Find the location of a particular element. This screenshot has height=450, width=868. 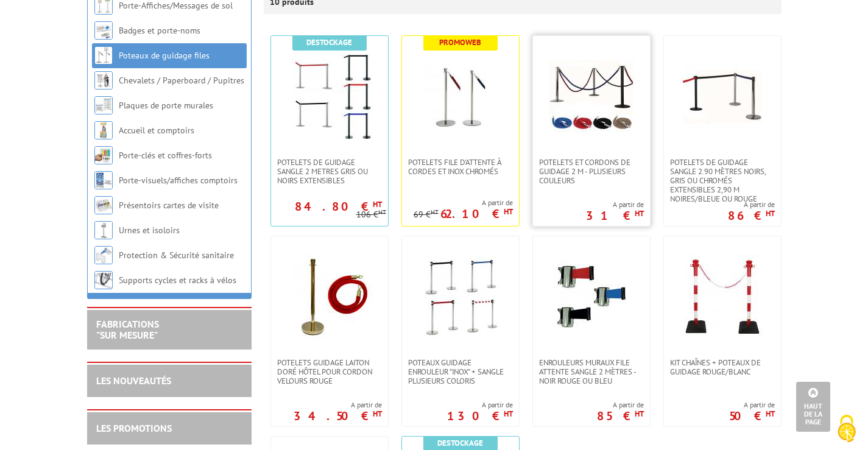

p: 69 € is located at coordinates (426, 214).